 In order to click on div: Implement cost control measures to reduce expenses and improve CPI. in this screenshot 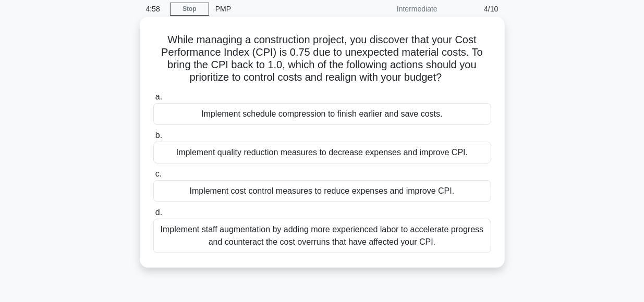, I will do `click(322, 191)`.